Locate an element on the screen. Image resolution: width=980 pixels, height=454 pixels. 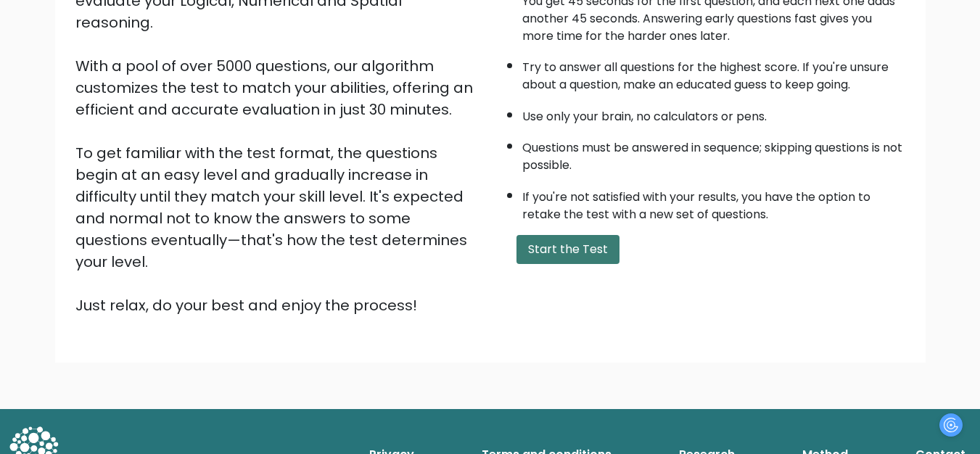
li: Use only your brain, no calculators or pens. is located at coordinates (713, 113).